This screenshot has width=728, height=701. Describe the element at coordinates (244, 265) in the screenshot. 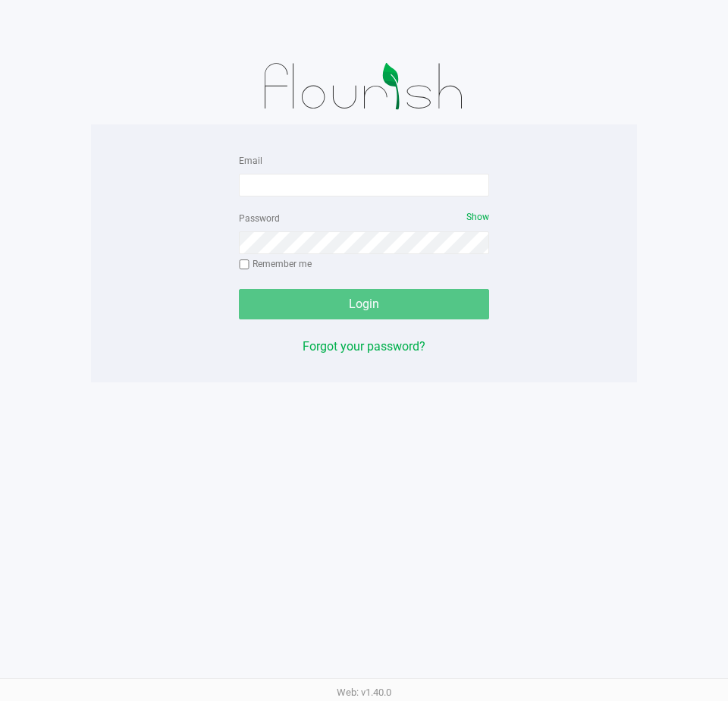

I see `input: Remember me` at that location.